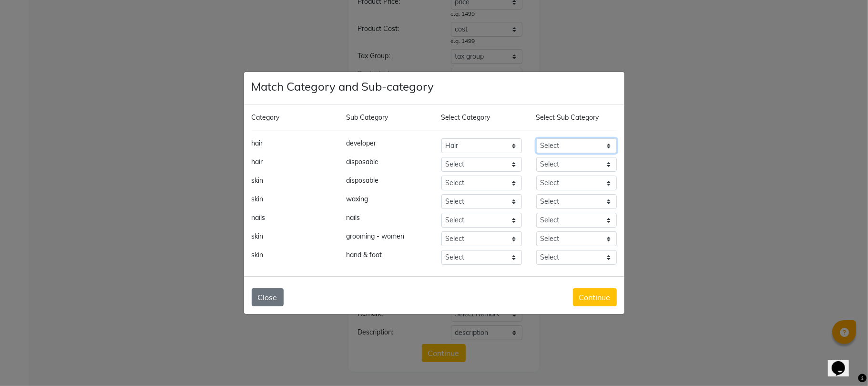 The width and height of the screenshot is (868, 386). I want to click on div: Category, so click(292, 117).